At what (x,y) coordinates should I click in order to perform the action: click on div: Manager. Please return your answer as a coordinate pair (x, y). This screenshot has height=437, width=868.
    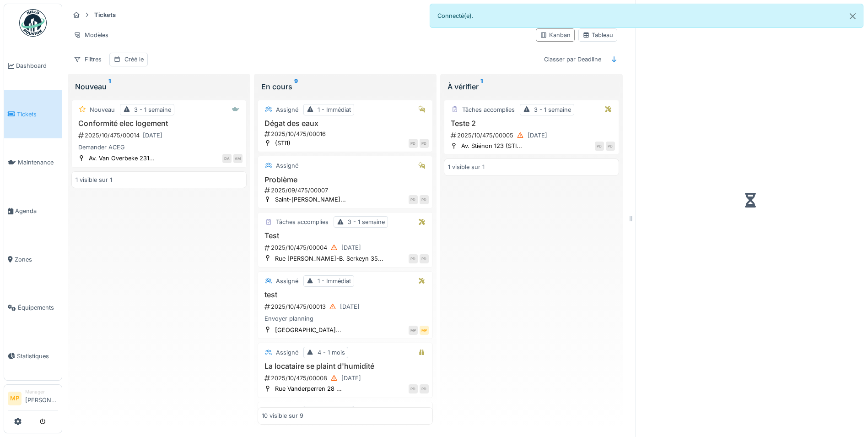
    Looking at the image, I should click on (42, 391).